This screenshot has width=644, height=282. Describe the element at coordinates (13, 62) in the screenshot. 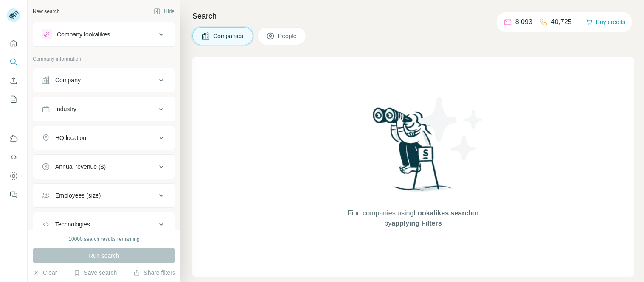

I see `button: Search` at that location.